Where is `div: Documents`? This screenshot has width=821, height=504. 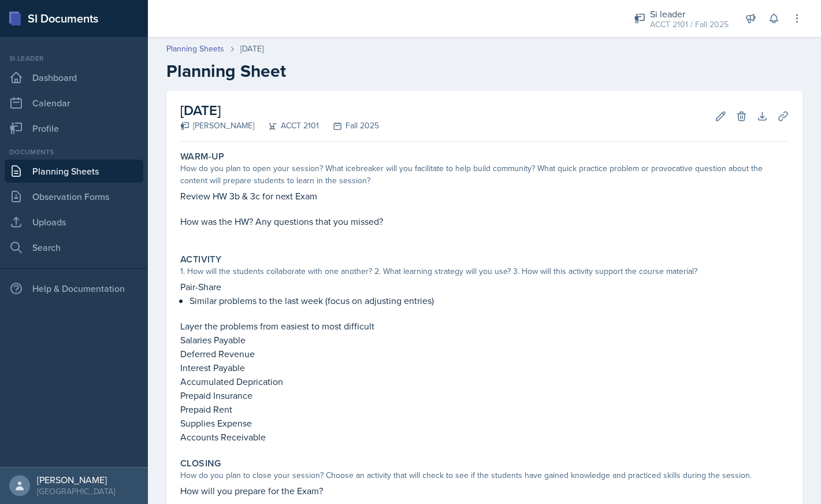
div: Documents is located at coordinates (74, 152).